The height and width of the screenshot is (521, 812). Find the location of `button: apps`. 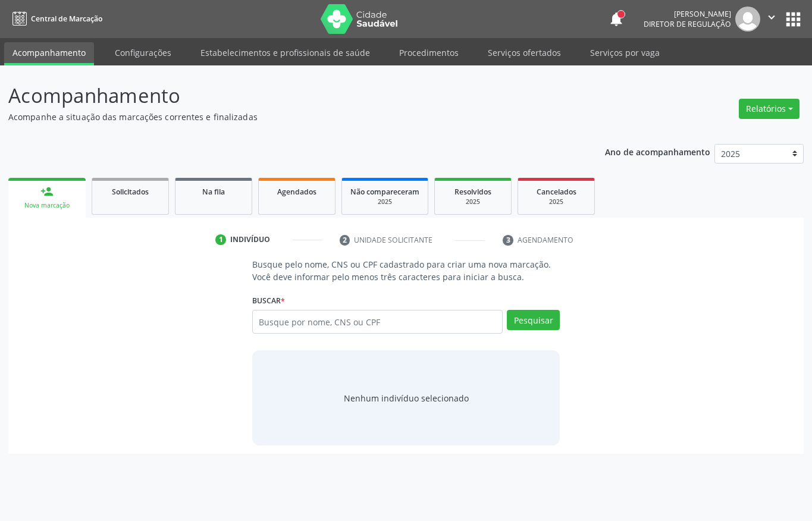

button: apps is located at coordinates (793, 19).